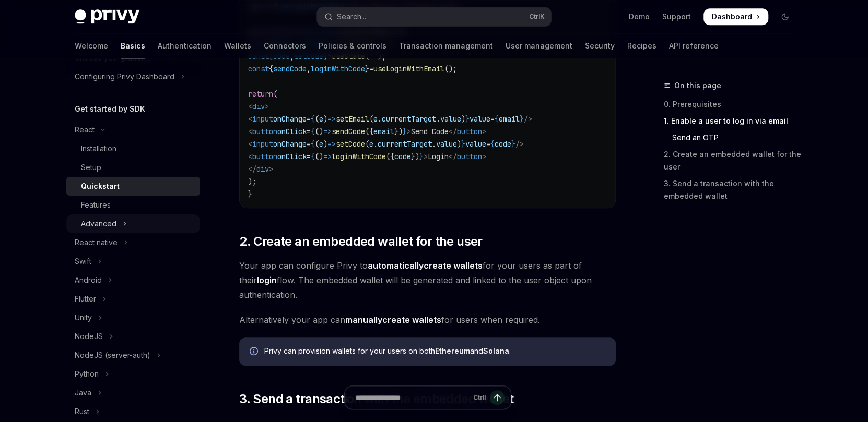  What do you see at coordinates (258, 69) in the screenshot?
I see `span: const` at bounding box center [258, 69].